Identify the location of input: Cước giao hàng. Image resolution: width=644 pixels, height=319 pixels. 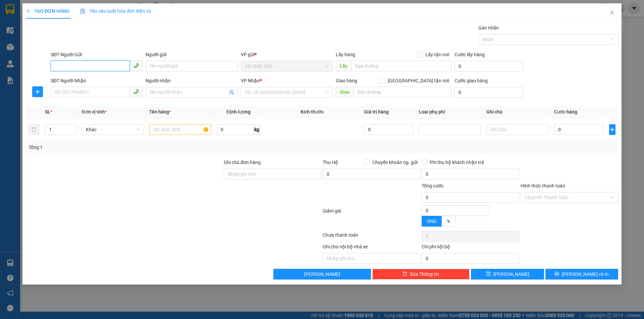
(488, 92).